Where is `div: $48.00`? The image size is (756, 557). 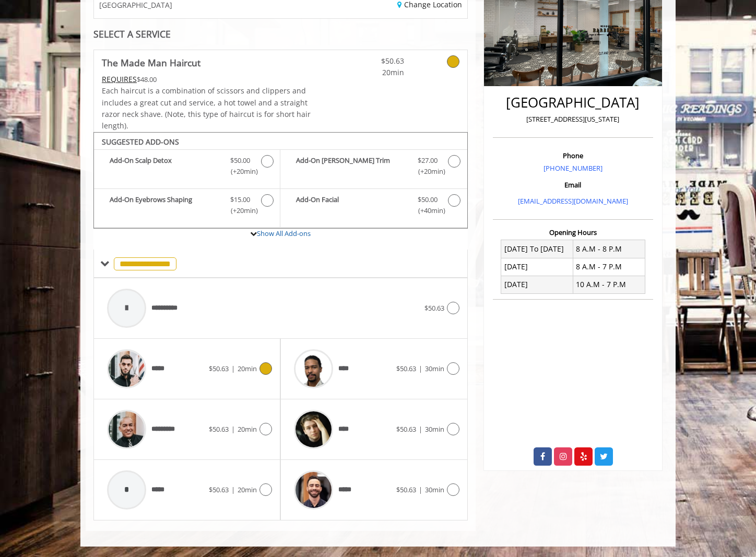
div: $48.00 is located at coordinates (207, 79).